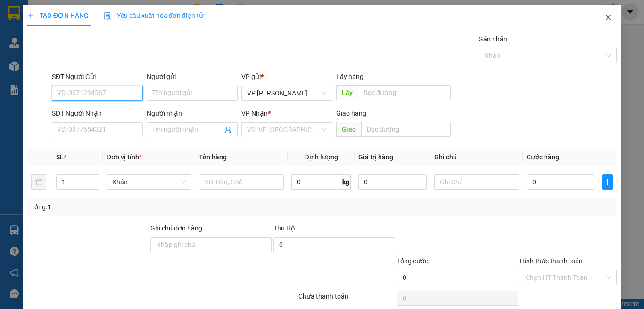  Describe the element at coordinates (346, 182) in the screenshot. I see `span: kg` at that location.